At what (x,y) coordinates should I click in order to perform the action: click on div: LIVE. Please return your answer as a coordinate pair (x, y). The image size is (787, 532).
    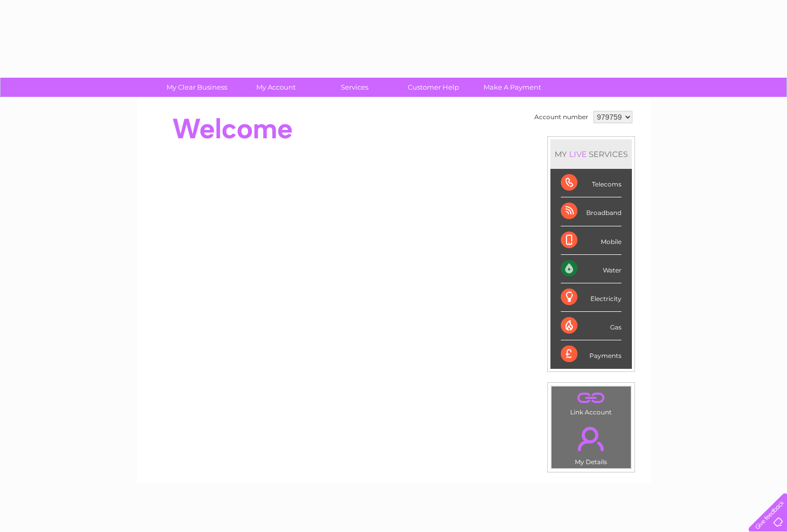
    Looking at the image, I should click on (578, 154).